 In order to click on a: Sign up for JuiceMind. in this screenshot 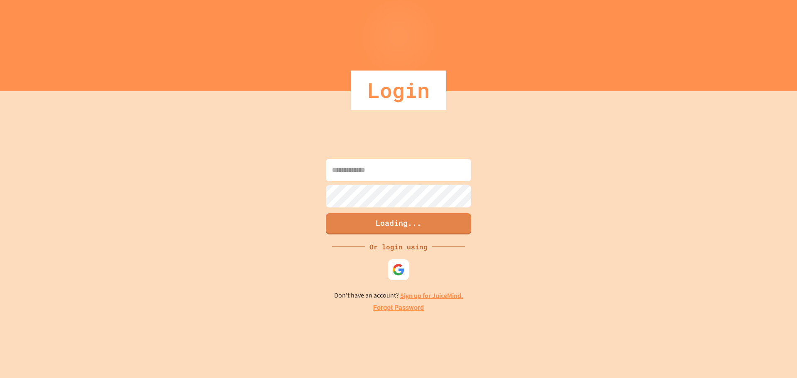, I will do `click(432, 296)`.